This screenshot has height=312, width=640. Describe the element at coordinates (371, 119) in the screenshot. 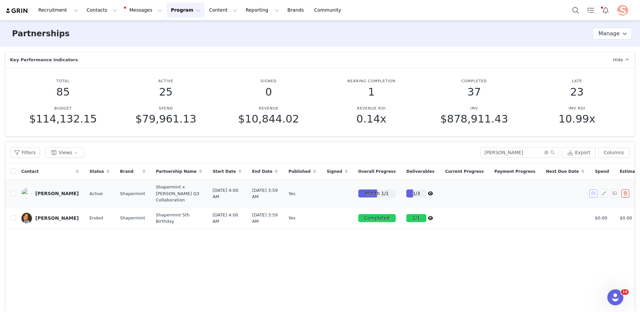

I see `p: 0.14x` at that location.